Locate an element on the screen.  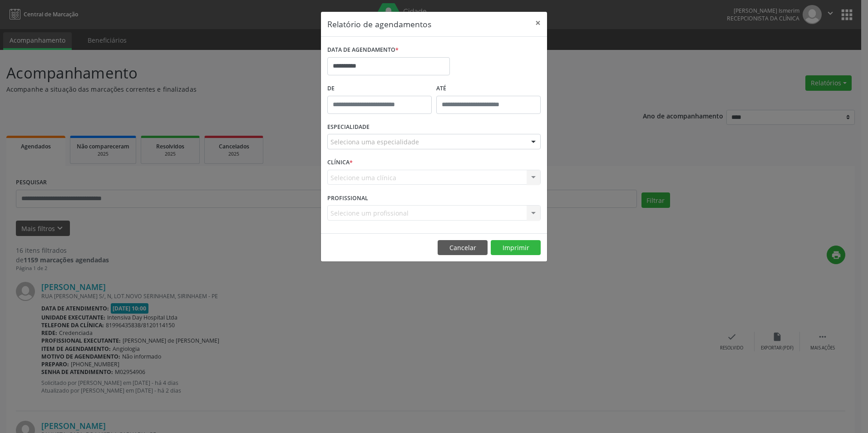
h5: Relatório de agendamentos is located at coordinates (379, 24).